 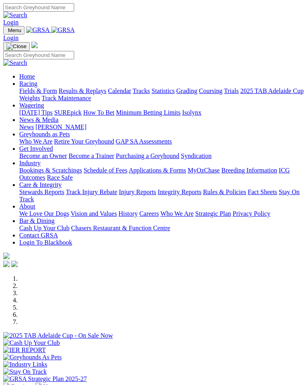 What do you see at coordinates (30, 163) in the screenshot?
I see `a: Industry` at bounding box center [30, 163].